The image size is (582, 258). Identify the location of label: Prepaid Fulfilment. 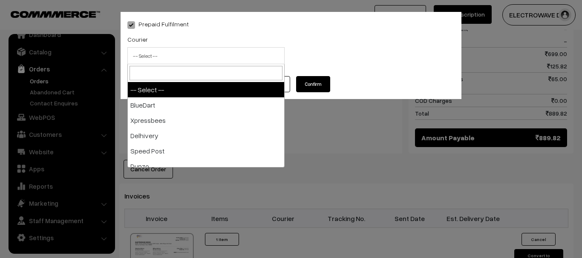
(158, 24).